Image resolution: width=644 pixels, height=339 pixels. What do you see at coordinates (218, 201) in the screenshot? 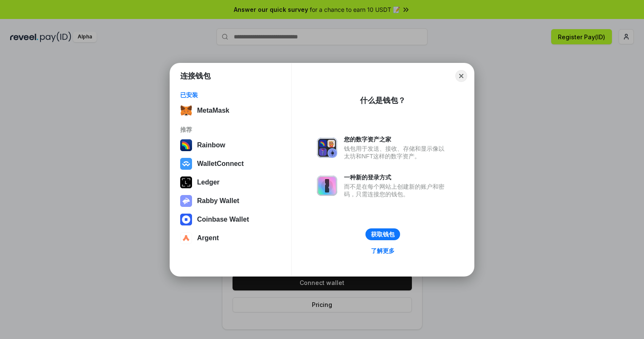
I see `div: Rabby Wallet` at bounding box center [218, 201].